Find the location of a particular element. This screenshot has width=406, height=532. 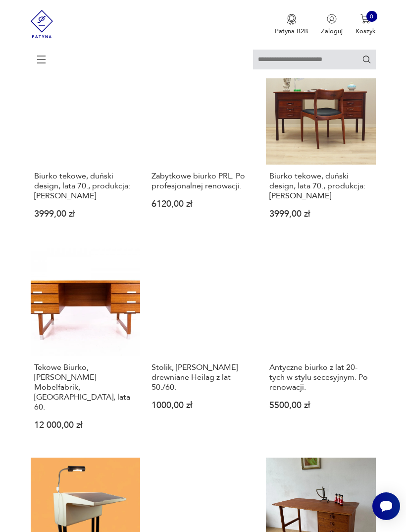

p: 12 000,00 zł is located at coordinates (85, 425).